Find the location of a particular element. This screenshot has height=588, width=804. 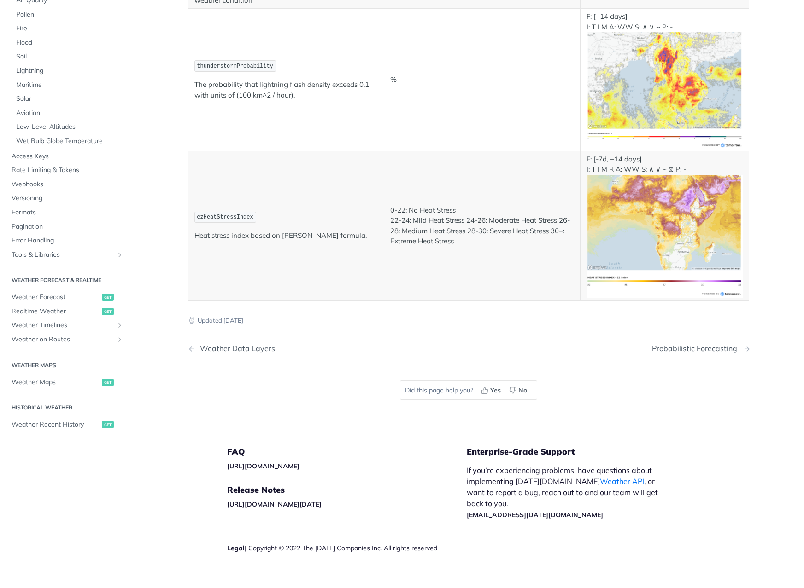

span: Wet Bulb Globe Temperature is located at coordinates (70, 141).